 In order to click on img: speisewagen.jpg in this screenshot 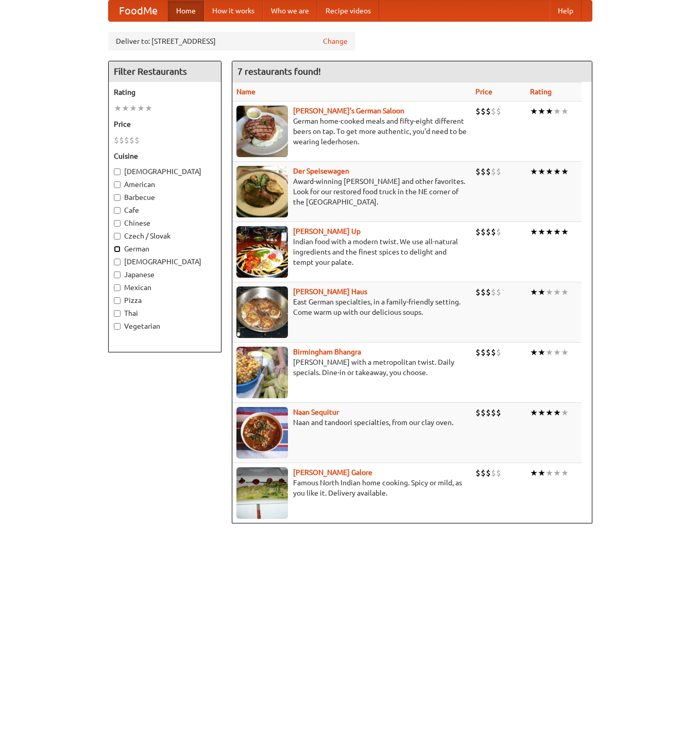, I will do `click(262, 192)`.